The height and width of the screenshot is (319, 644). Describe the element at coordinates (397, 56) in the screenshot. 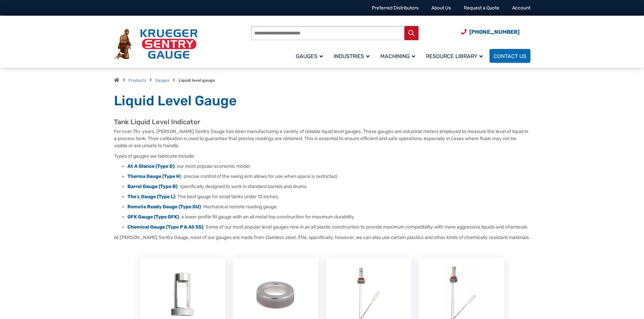

I see `span: Machining` at that location.